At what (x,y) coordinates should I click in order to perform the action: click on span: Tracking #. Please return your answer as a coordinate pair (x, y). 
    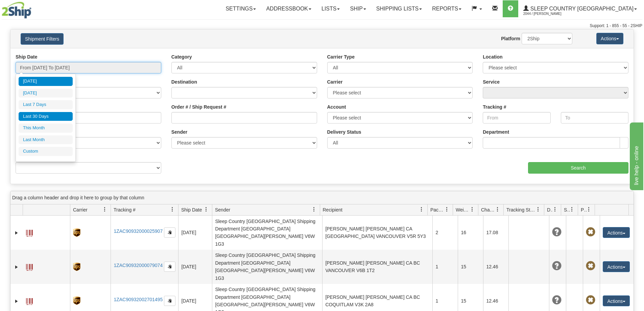
    Looking at the image, I should click on (124, 210).